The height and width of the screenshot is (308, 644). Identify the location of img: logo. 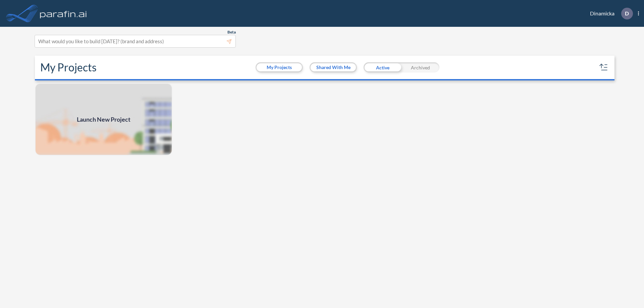
(64, 13).